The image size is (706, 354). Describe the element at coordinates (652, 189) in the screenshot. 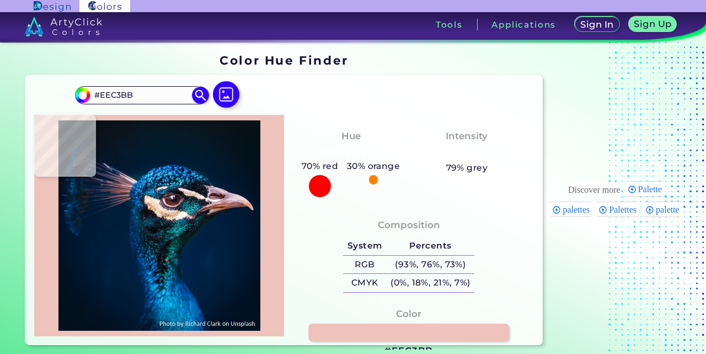

I see `span: Palette` at that location.